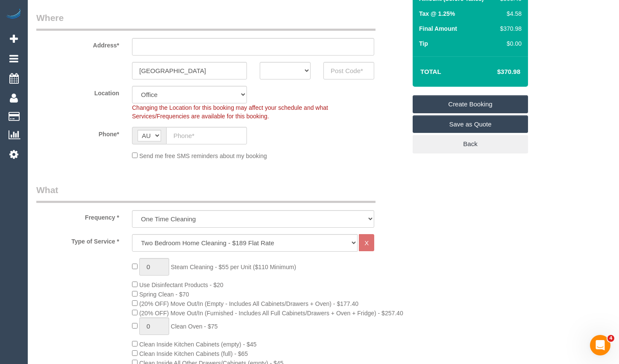  What do you see at coordinates (611, 338) in the screenshot?
I see `span: 4` at bounding box center [611, 338].